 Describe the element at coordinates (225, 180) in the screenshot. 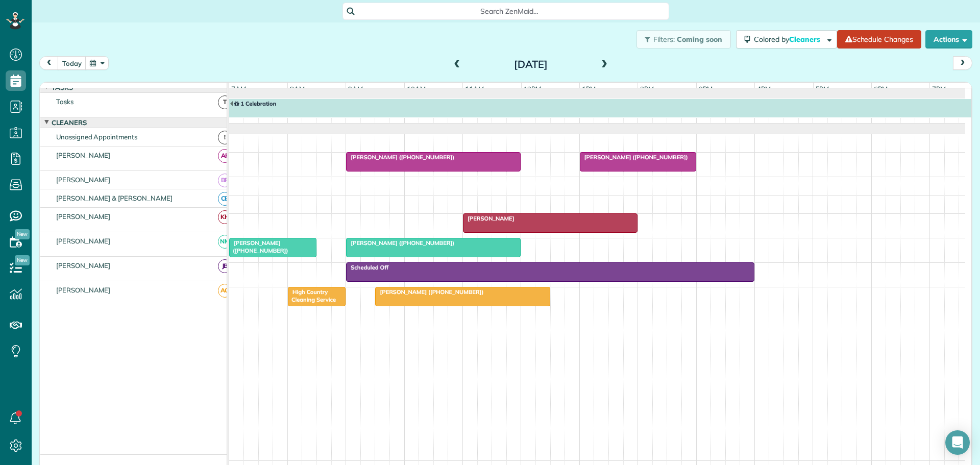

I see `span: BR` at that location.